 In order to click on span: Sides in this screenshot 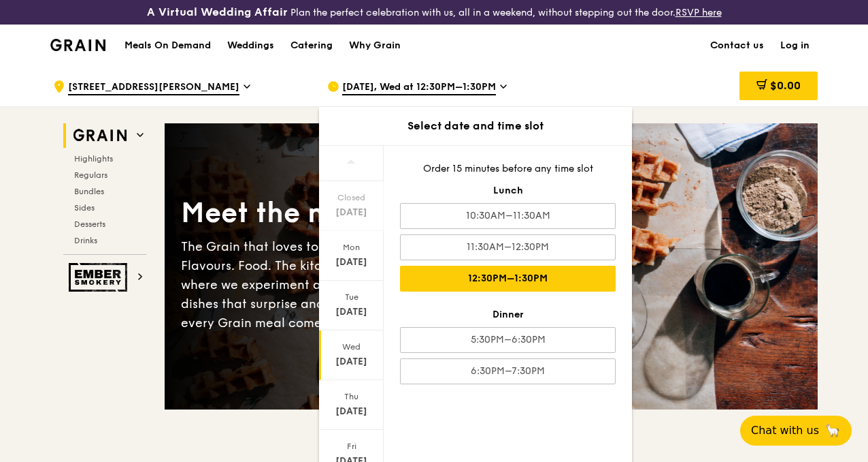, I will do `click(85, 208)`.